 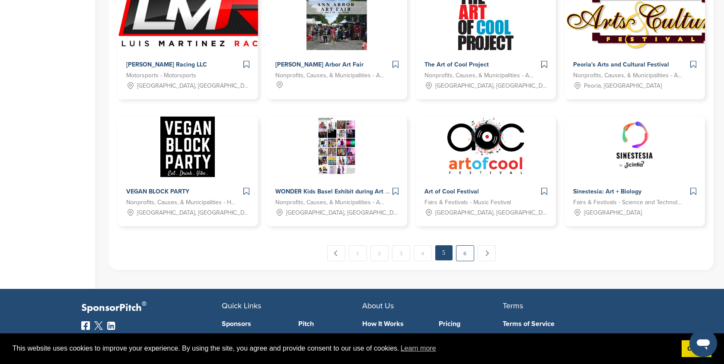 I want to click on a: 2, so click(x=379, y=253).